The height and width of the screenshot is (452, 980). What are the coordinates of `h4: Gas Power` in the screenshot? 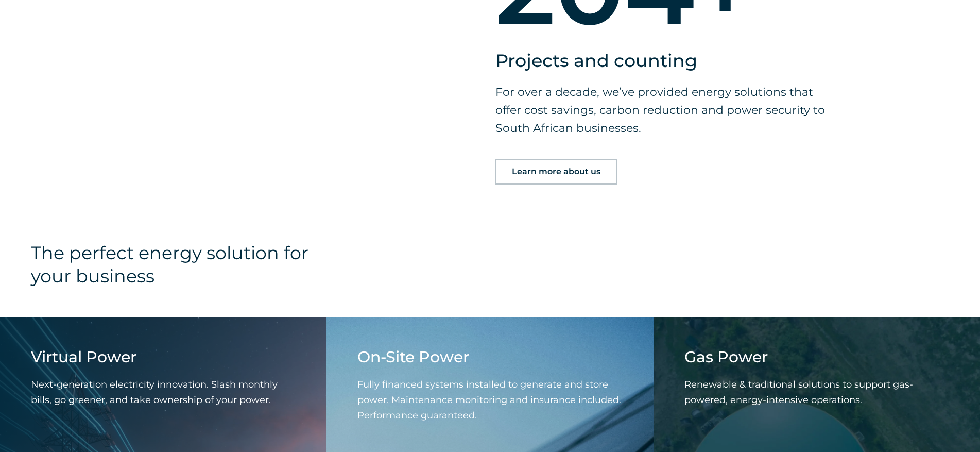 It's located at (817, 357).